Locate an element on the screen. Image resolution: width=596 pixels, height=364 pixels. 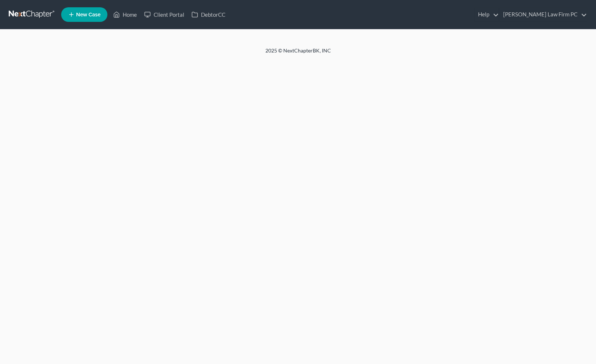
new-legal-case-button: New Case is located at coordinates (84, 15).